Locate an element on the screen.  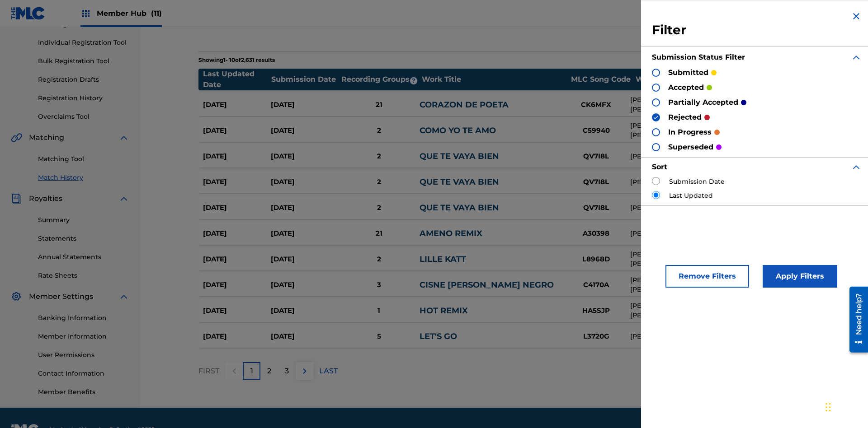
div: Need help? is located at coordinates (16, 31).